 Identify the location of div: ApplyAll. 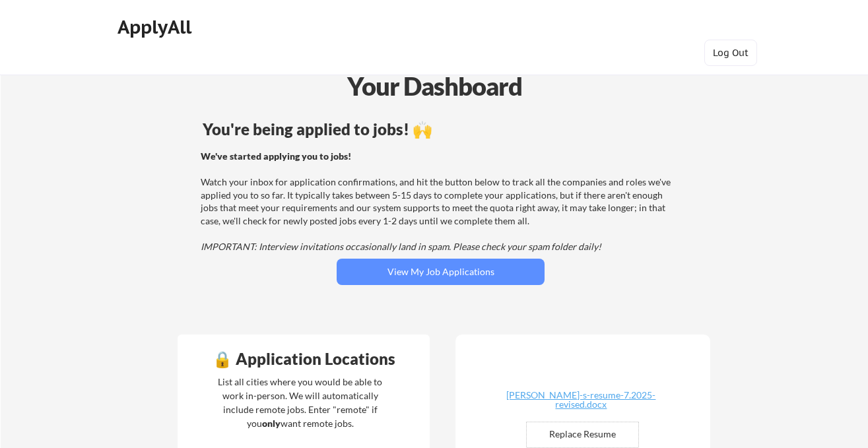
(157, 27).